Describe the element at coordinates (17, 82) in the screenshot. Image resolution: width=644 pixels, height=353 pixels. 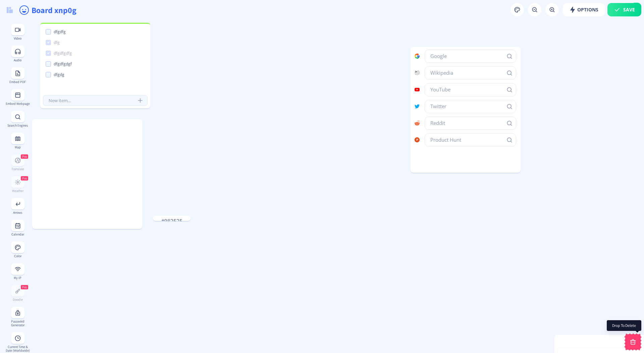
I see `div: Embed PDF` at that location.